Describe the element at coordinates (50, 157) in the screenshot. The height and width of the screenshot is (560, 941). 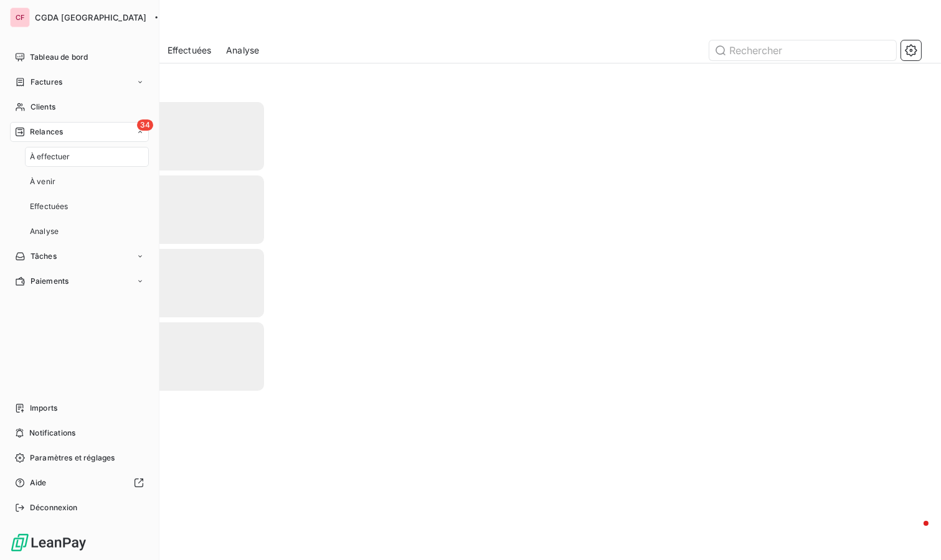
I see `span: À effectuer` at that location.